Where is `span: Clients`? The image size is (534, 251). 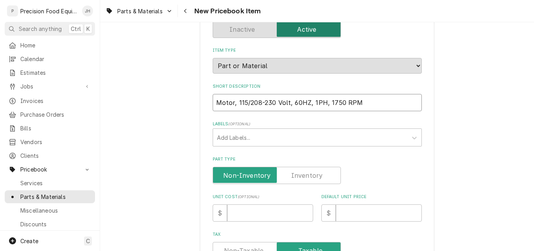
span: Clients is located at coordinates (56, 155).